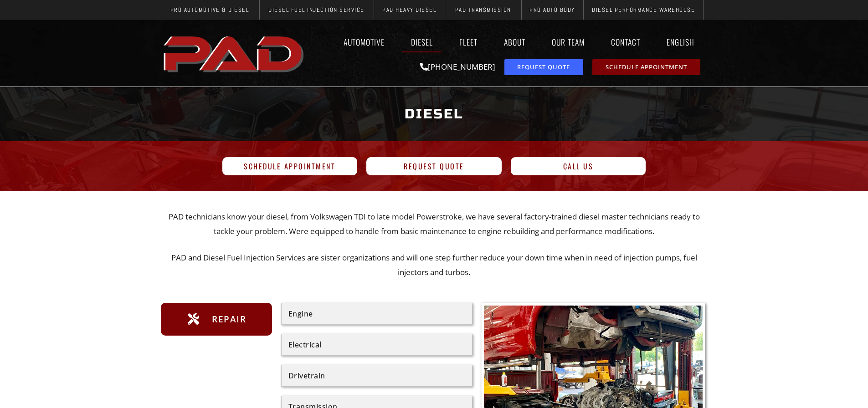 This screenshot has width=868, height=408. What do you see at coordinates (544, 67) in the screenshot?
I see `a: request a service or repair quote` at bounding box center [544, 67].